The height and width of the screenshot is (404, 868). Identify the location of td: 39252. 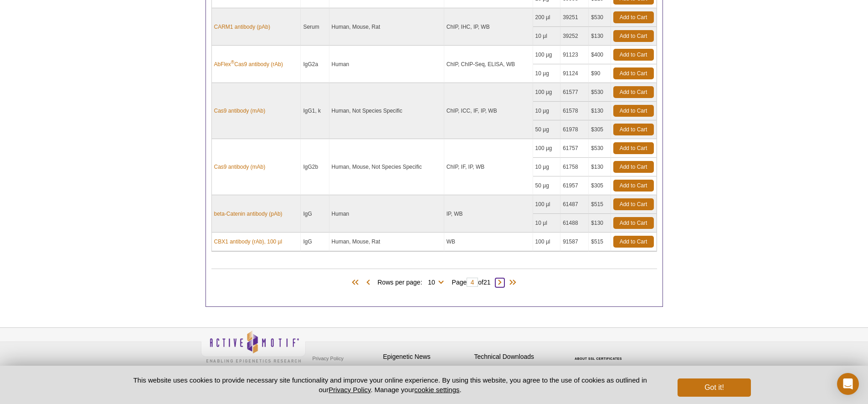
(575, 36).